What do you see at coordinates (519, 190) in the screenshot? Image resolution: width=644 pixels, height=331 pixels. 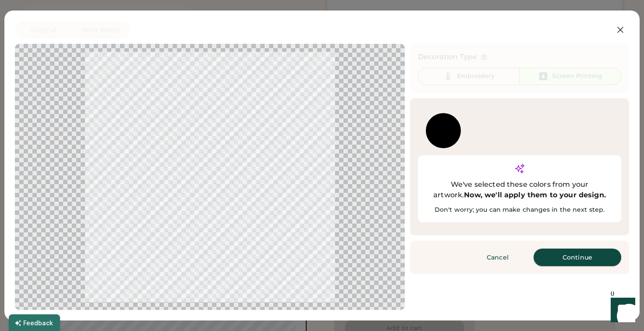 I see `div: We've selected these colors from your artwork.` at bounding box center [519, 190].